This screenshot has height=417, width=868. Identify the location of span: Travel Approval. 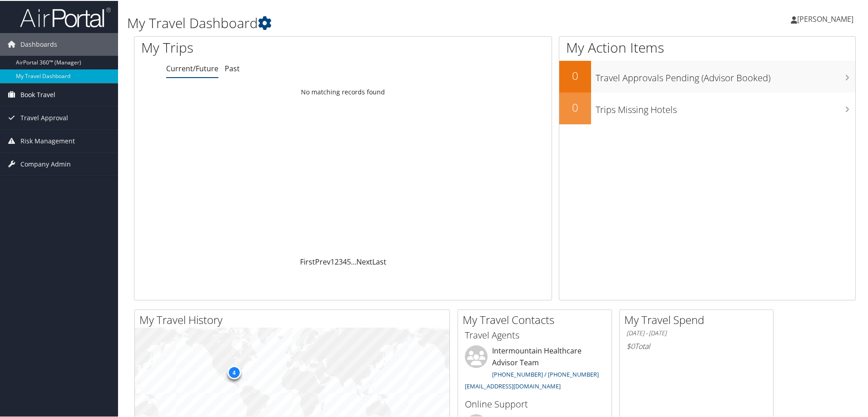
(44, 117).